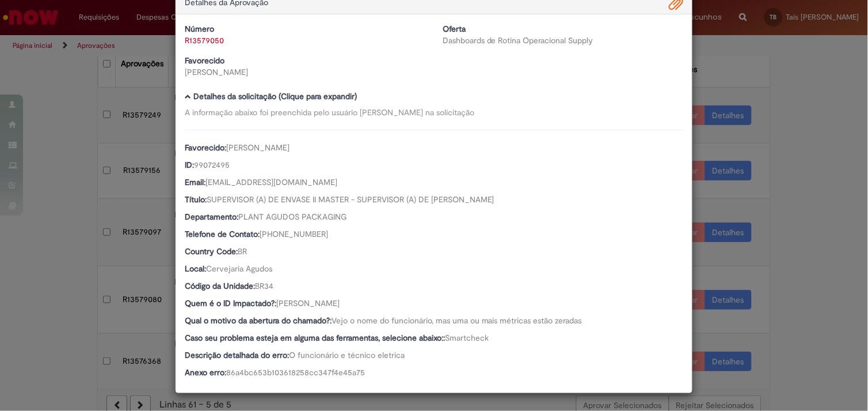 The image size is (868, 411). Describe the element at coordinates (242, 251) in the screenshot. I see `span: BR` at that location.